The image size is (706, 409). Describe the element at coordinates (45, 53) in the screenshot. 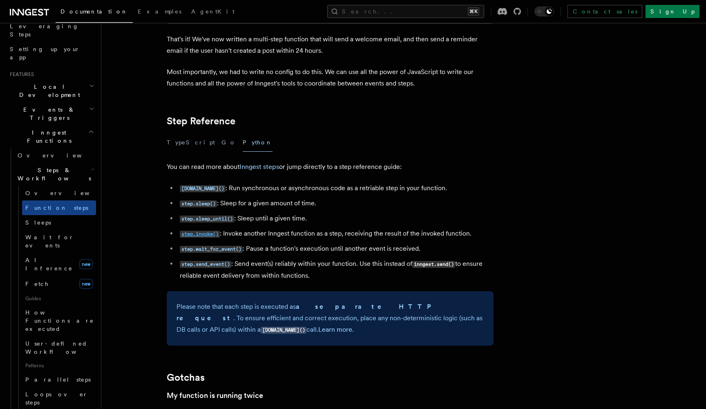

I see `span: Setting up your app` at that location.